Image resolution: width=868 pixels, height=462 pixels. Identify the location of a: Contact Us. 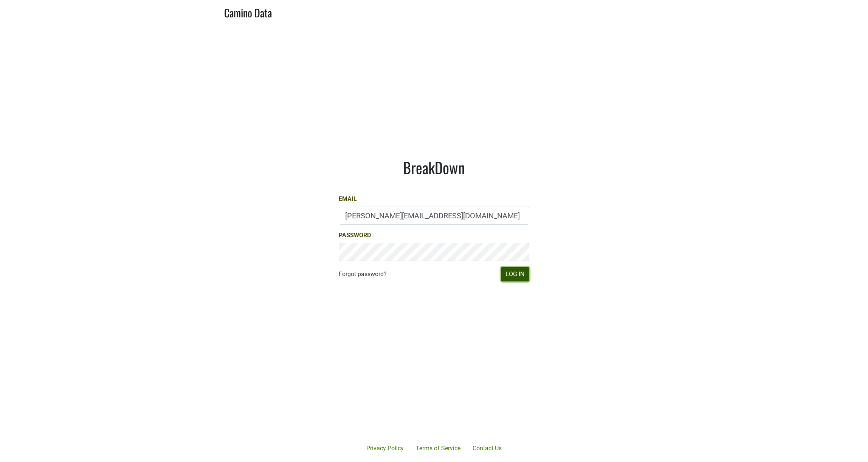
(487, 448).